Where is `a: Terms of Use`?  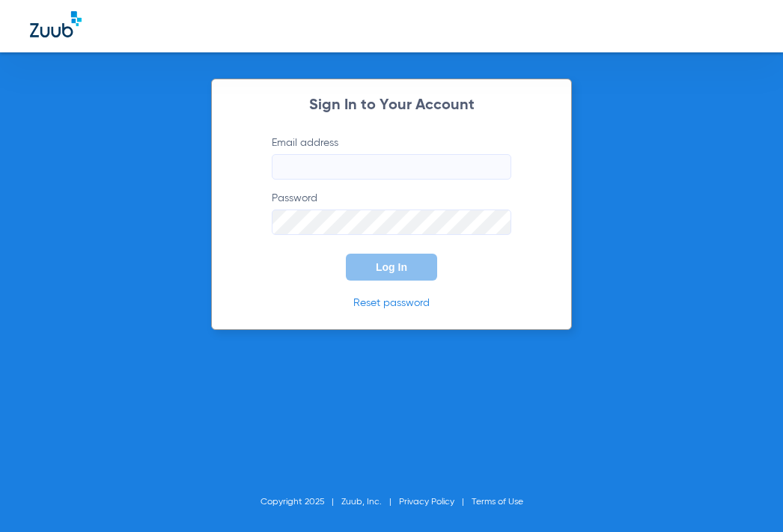
a: Terms of Use is located at coordinates (498, 503).